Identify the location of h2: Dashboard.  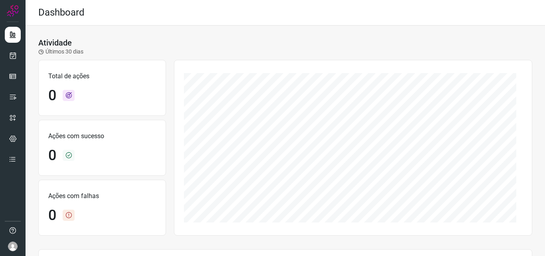
(61, 12).